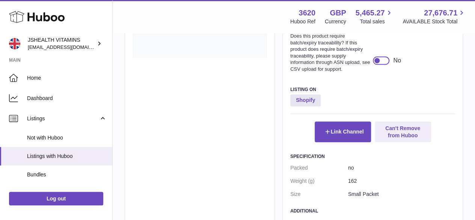 Image resolution: width=475 pixels, height=220 pixels. I want to click on h3: Additional, so click(372, 211).